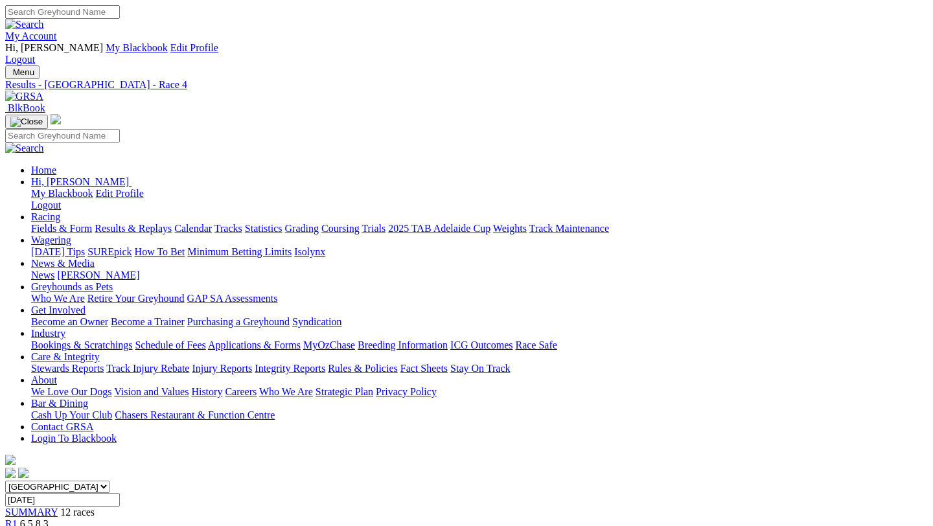 The width and height of the screenshot is (933, 526). I want to click on a: About, so click(44, 380).